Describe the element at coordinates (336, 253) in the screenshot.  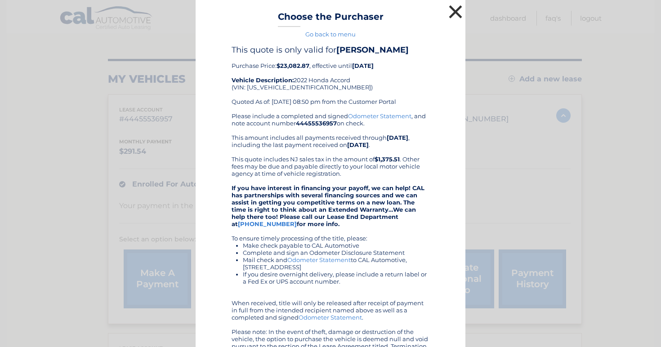
I see `li: Complete and sign an Odometer Disclosure Statement` at that location.